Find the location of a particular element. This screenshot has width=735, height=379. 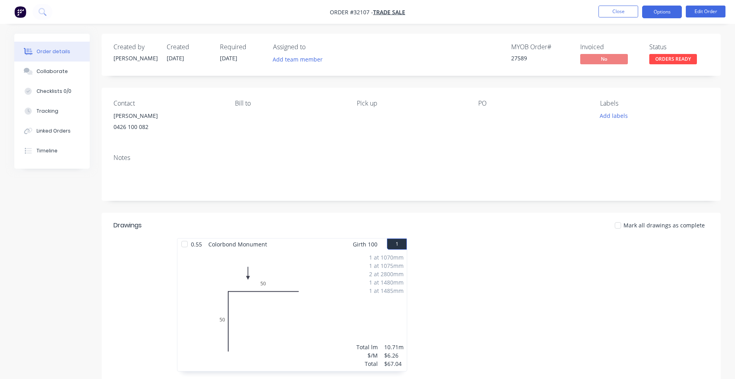

button: Checklists 0/0 is located at coordinates (52, 91).